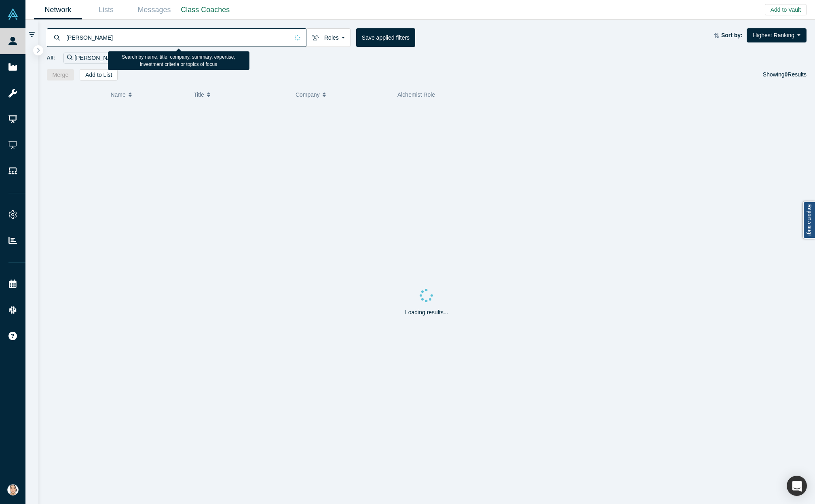 This screenshot has height=504, width=815. Describe the element at coordinates (416, 95) in the screenshot. I see `span: Alchemist Role` at that location.